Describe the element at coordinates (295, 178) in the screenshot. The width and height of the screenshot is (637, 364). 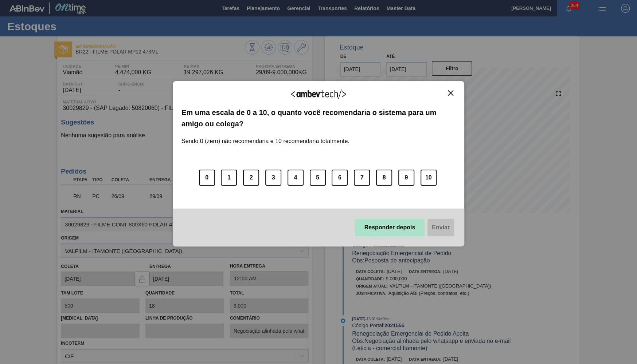
I see `button: 4` at that location.